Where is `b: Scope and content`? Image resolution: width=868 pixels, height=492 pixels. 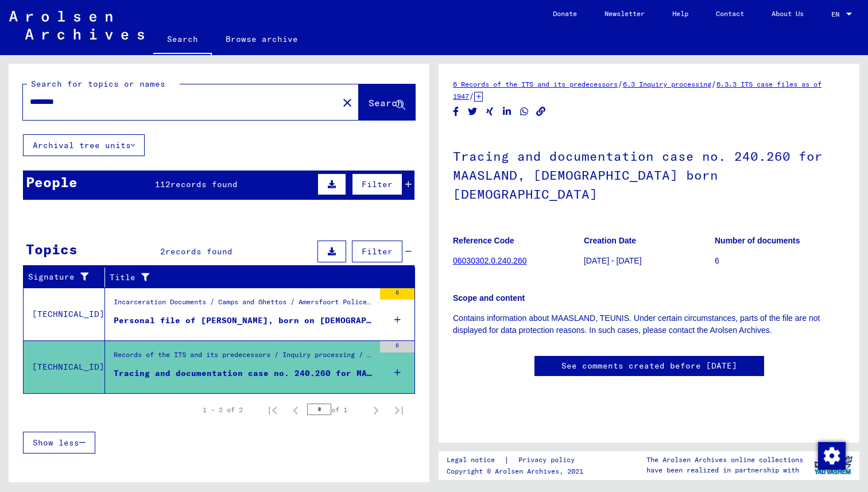 b: Scope and content is located at coordinates (488, 297).